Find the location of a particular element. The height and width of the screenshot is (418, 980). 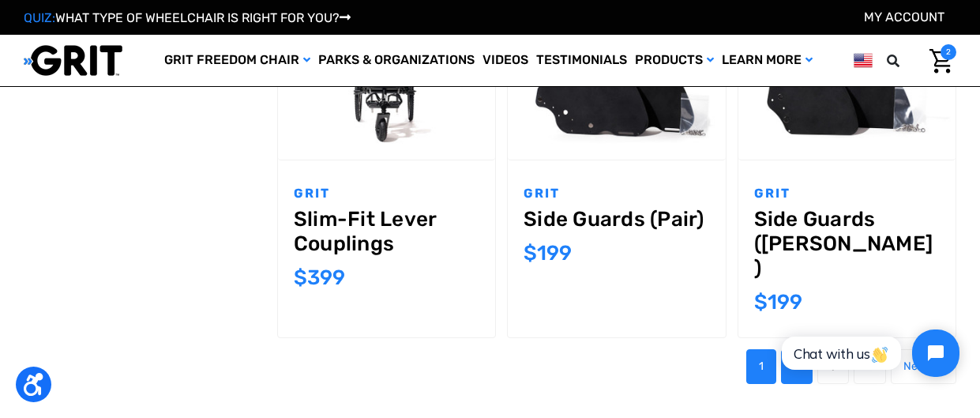

span: 2 is located at coordinates (948, 52).